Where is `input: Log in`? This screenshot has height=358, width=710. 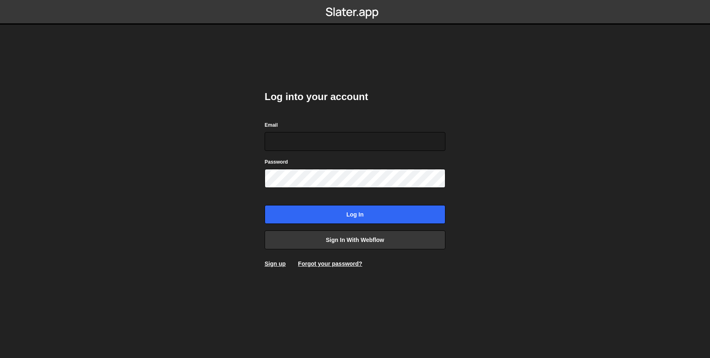 input: Log in is located at coordinates (355, 215).